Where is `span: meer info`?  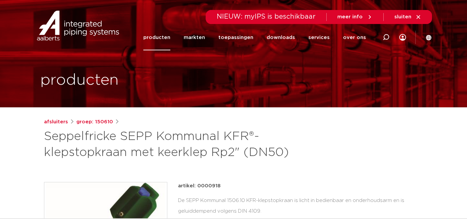 span: meer info is located at coordinates (350, 17).